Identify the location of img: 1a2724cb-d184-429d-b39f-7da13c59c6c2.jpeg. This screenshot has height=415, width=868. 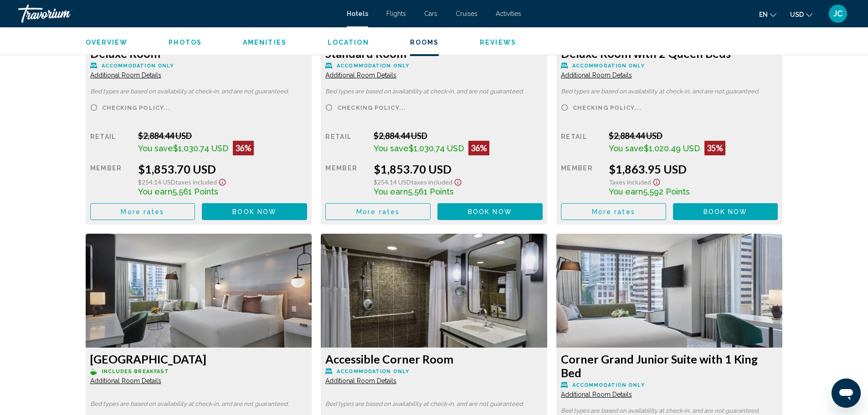
(670, 291).